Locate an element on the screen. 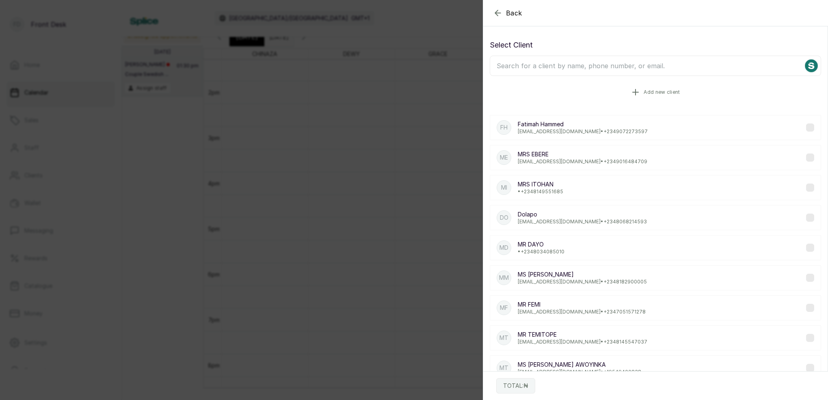 This screenshot has width=828, height=400. p: MF is located at coordinates (504, 308).